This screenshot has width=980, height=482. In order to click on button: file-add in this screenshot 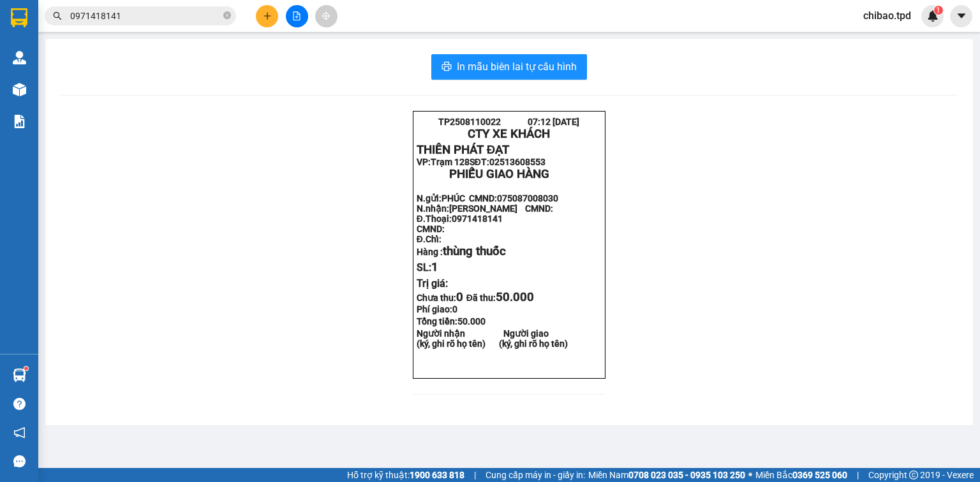, I will do `click(297, 16)`.